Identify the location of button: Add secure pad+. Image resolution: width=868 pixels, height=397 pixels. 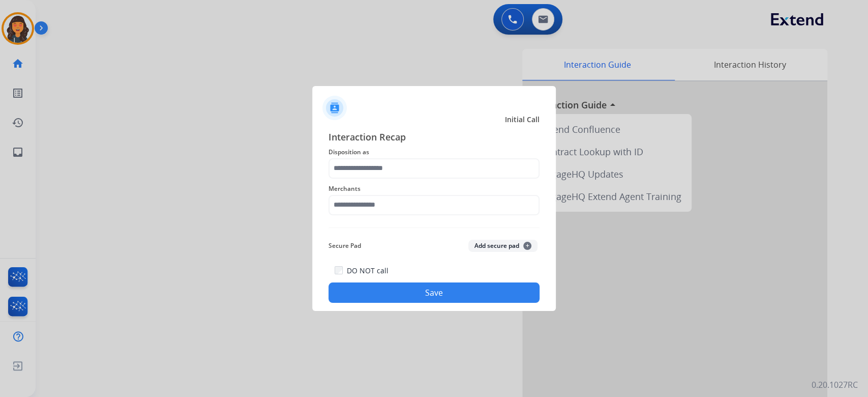
(503, 246).